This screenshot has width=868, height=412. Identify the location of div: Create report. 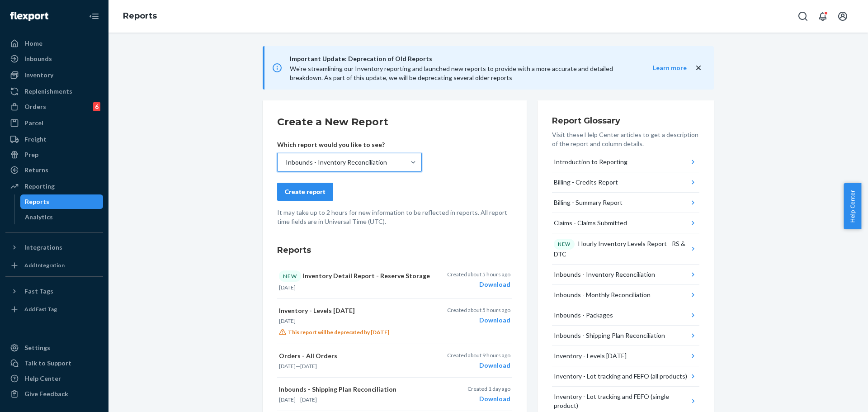
(305, 192).